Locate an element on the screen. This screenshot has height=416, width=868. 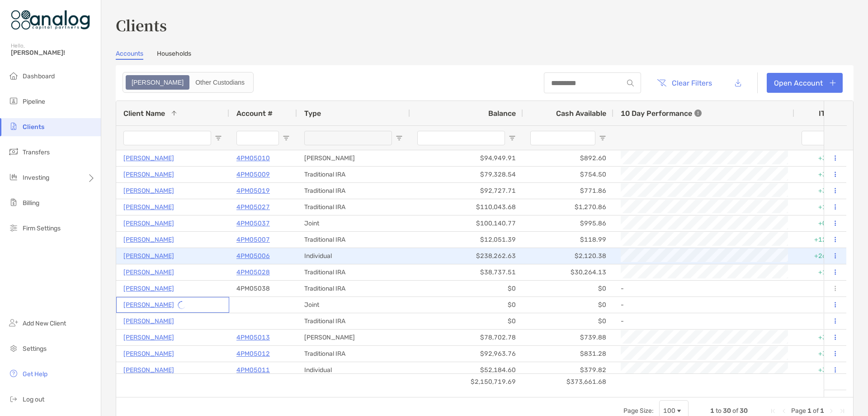
button: Clear Filters is located at coordinates (685, 83).